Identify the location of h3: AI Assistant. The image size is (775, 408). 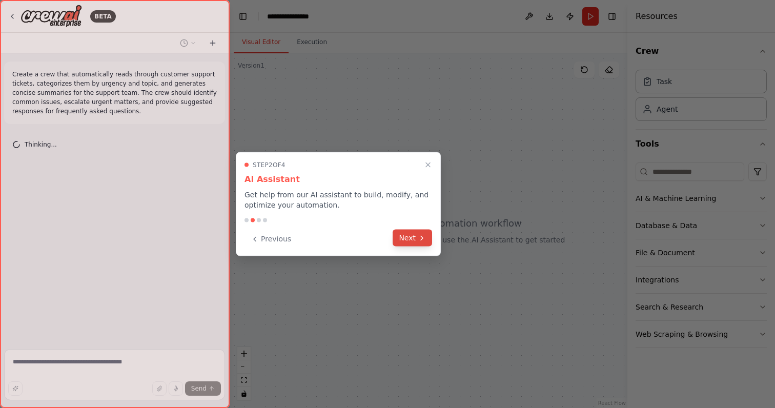
(338, 179).